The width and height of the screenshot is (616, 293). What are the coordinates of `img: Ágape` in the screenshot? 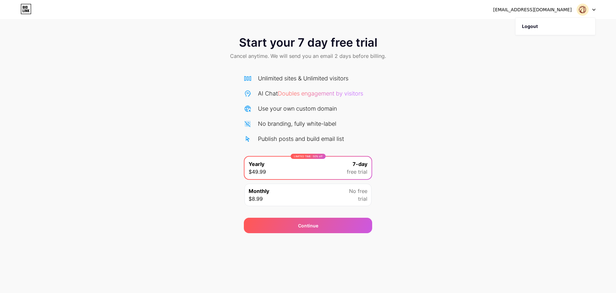 It's located at (583, 10).